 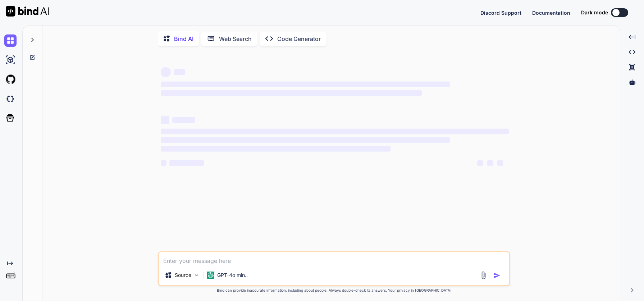 I want to click on img: ai-studio, so click(x=10, y=60).